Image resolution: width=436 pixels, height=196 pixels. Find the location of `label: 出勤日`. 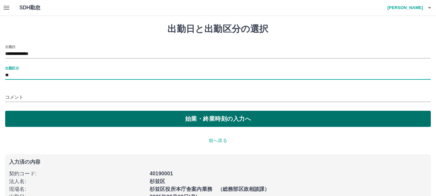

label: 出勤日 is located at coordinates (10, 47).